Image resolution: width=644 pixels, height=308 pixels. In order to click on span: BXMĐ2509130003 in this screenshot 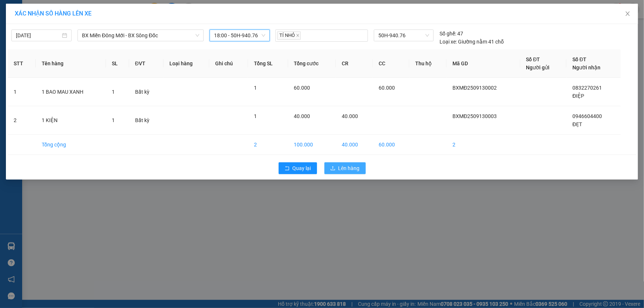, I will do `click(475, 116)`.